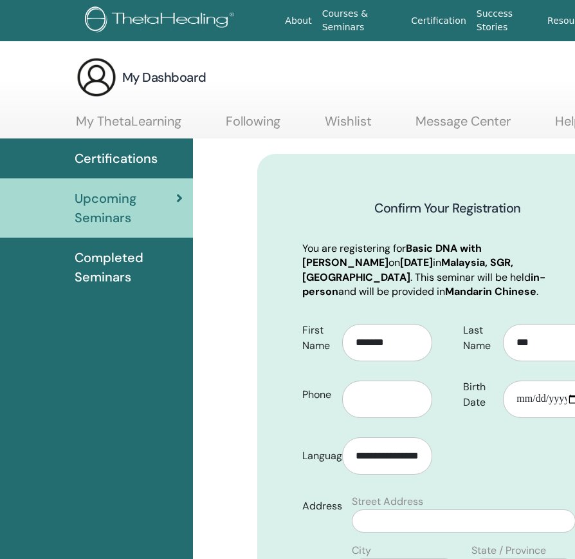 This screenshot has width=575, height=559. I want to click on label: State / Province, so click(509, 550).